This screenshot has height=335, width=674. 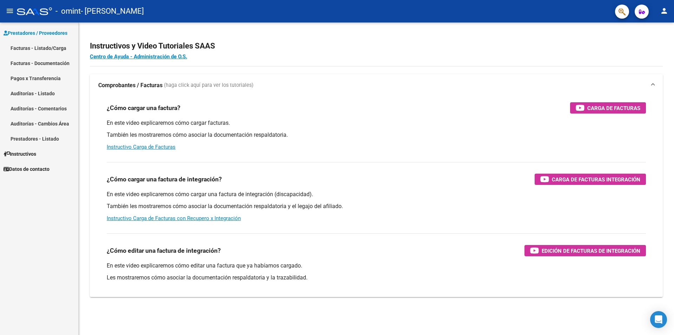 I want to click on h2: Instructivos y Video Tutoriales SAAS, so click(x=377, y=46).